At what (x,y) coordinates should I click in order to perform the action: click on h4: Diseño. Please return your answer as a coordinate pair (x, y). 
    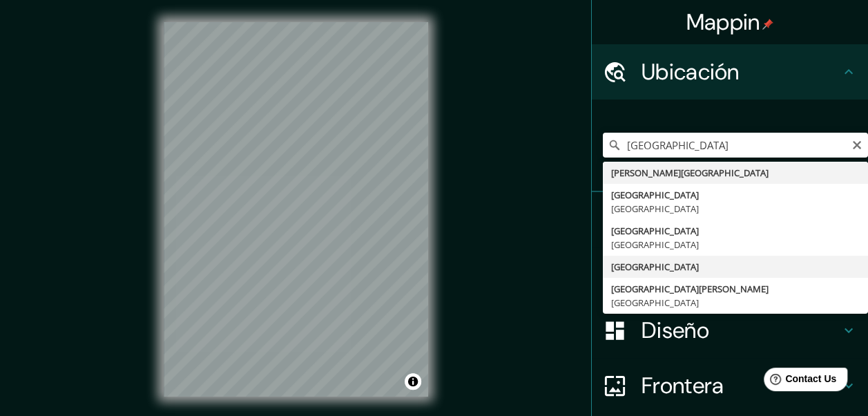
    Looking at the image, I should click on (741, 330).